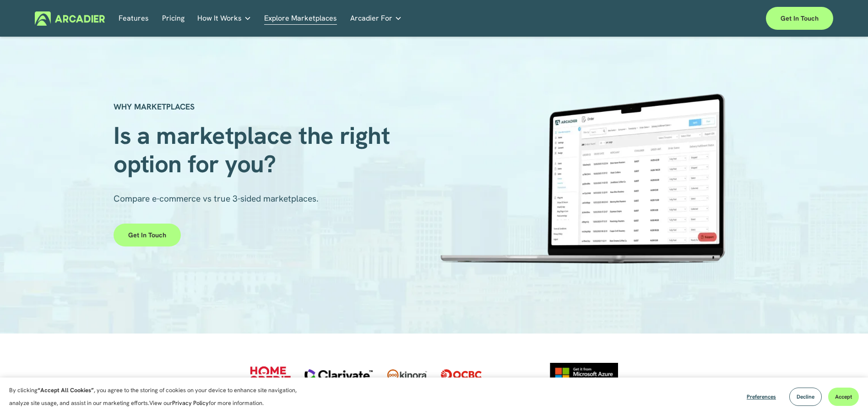  What do you see at coordinates (216, 199) in the screenshot?
I see `span: Compare e-commerce vs true 3-sided marketplaces.` at bounding box center [216, 199].